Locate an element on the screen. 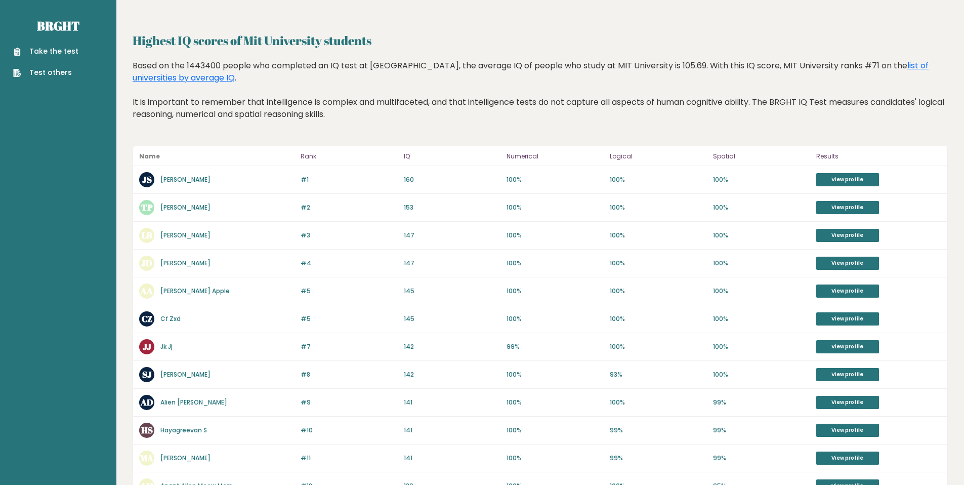 Image resolution: width=964 pixels, height=485 pixels. text: SJ is located at coordinates (147, 374).